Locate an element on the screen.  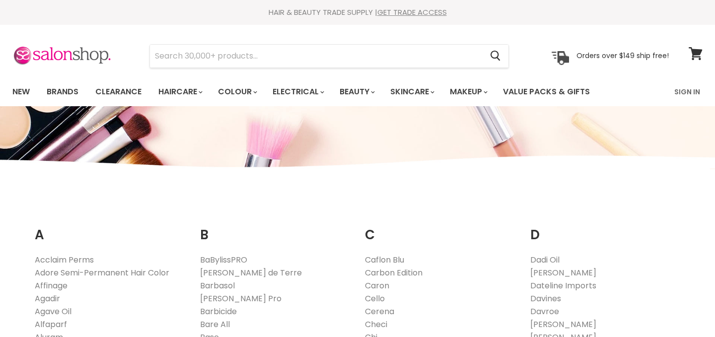
a: Bare All is located at coordinates (215, 324).